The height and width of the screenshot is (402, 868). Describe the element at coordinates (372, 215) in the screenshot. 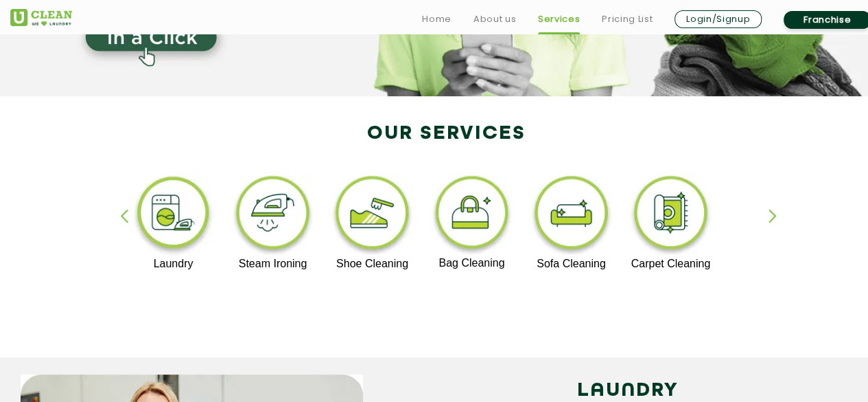

I see `img: shoe_cleaning_11zon.webp` at that location.